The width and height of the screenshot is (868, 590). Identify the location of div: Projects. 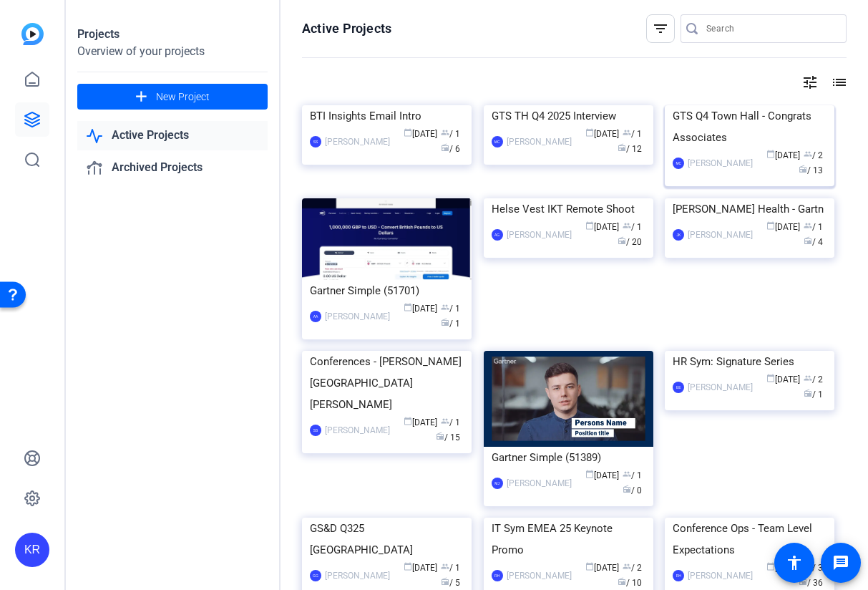
(172, 35).